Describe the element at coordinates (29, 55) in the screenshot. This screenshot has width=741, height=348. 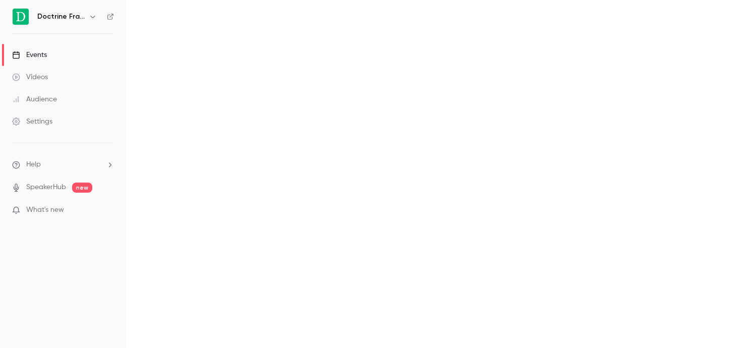
I see `div: Events` at that location.